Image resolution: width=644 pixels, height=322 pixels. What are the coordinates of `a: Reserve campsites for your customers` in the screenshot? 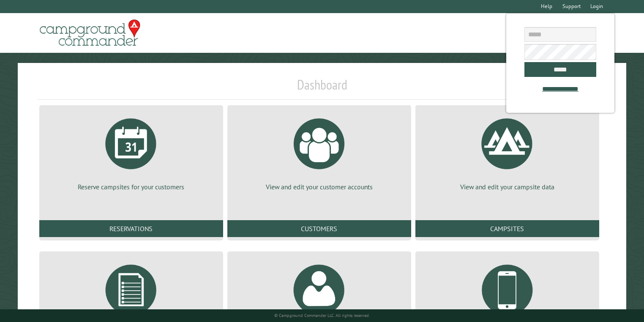 It's located at (131, 152).